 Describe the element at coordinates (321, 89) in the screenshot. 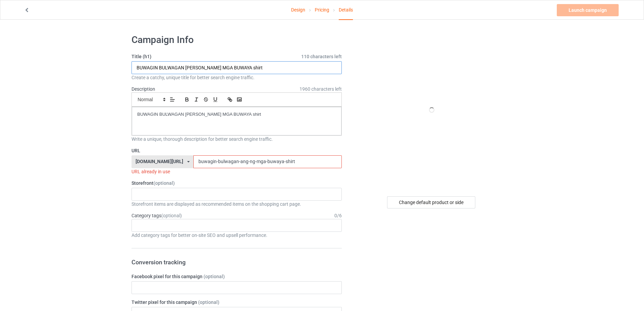

I see `span: 1960 characters left` at that location.